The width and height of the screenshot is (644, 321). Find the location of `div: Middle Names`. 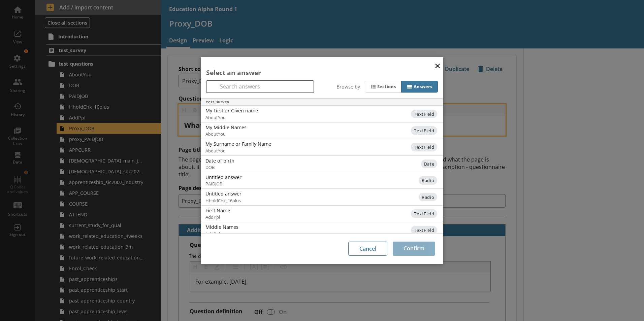

div: Middle Names is located at coordinates (273, 227).